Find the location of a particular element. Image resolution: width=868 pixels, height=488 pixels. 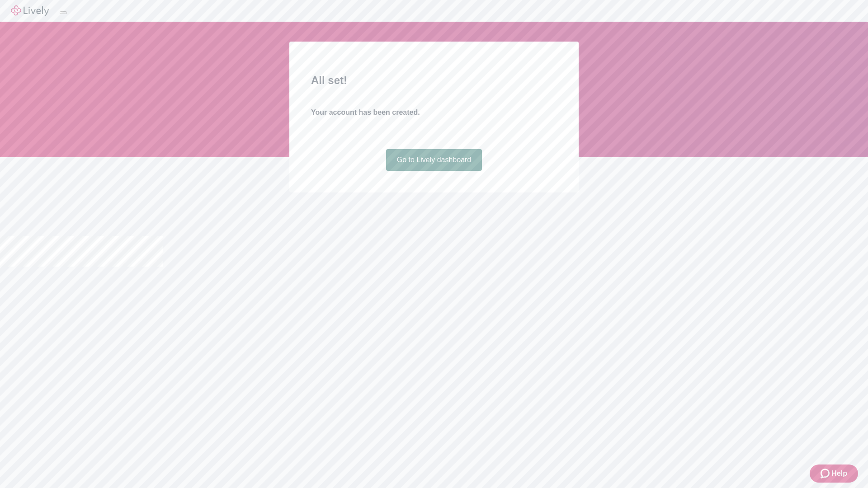

span: Help is located at coordinates (839, 474).